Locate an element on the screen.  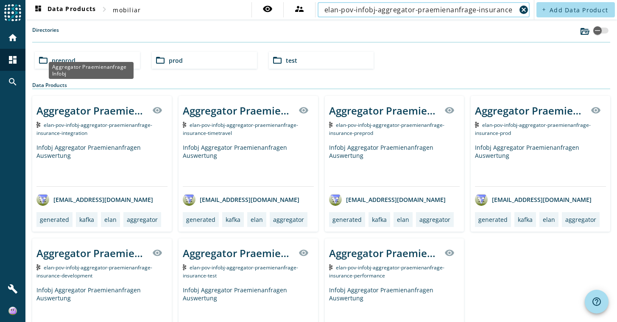
img: Kafka Topic: elan-pov-infobj-aggregator-praemienanfrage-insurance-prod is located at coordinates (477, 125).